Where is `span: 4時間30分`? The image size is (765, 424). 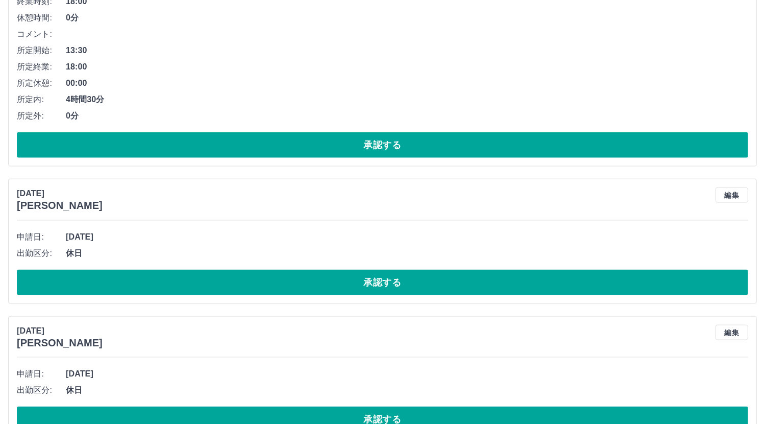 span: 4時間30分 is located at coordinates (407, 100).